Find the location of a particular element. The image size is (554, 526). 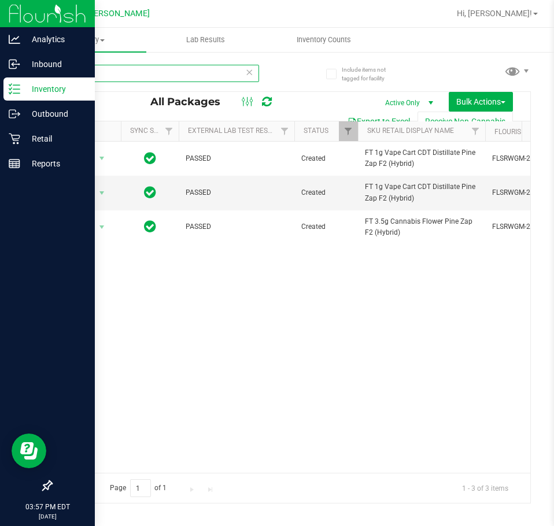

p: Outbound is located at coordinates (55, 114).